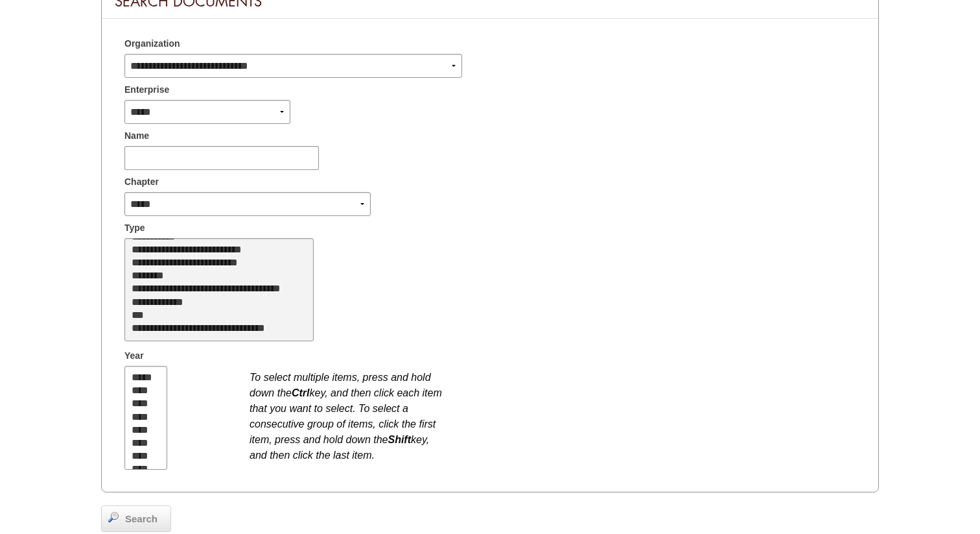  Describe the element at coordinates (152, 44) in the screenshot. I see `span: Organization` at that location.